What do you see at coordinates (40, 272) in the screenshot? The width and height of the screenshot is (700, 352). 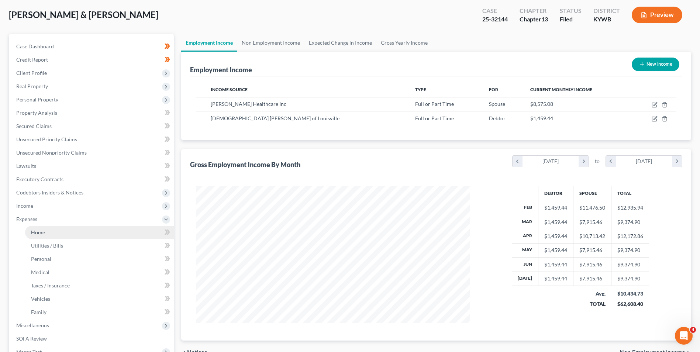 I see `span: Medical` at bounding box center [40, 272].